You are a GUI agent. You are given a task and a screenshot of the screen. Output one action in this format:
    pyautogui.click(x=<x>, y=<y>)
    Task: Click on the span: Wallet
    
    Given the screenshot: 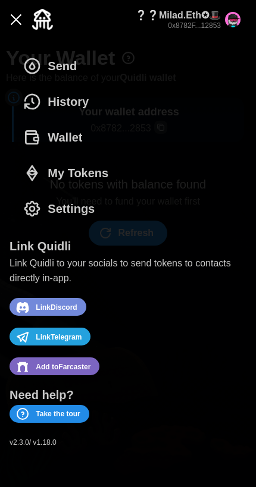 What is the action you would take?
    pyautogui.click(x=65, y=137)
    